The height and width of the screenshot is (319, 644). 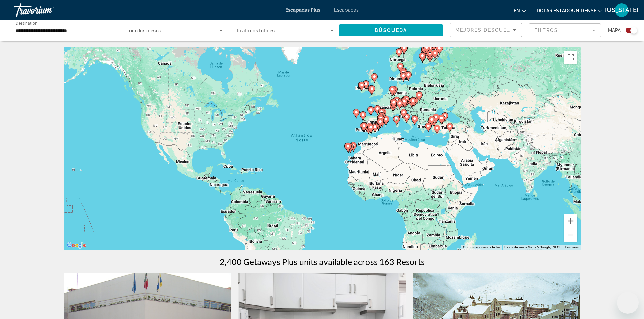 What do you see at coordinates (615, 31) in the screenshot?
I see `span: Mapa` at bounding box center [615, 31].